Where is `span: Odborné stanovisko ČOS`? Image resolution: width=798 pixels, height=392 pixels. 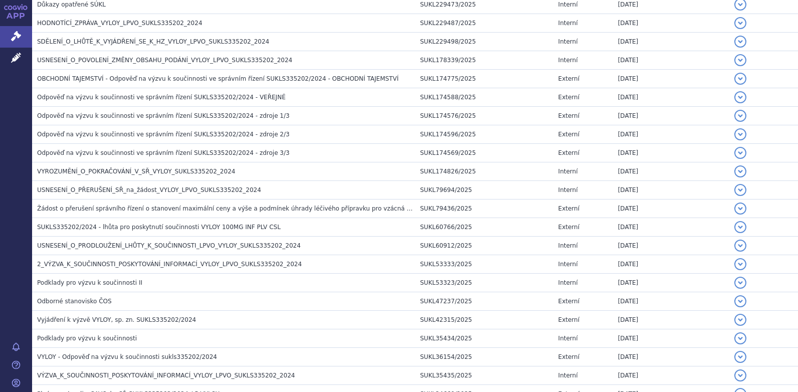 span: Odborné stanovisko ČOS is located at coordinates (74, 301).